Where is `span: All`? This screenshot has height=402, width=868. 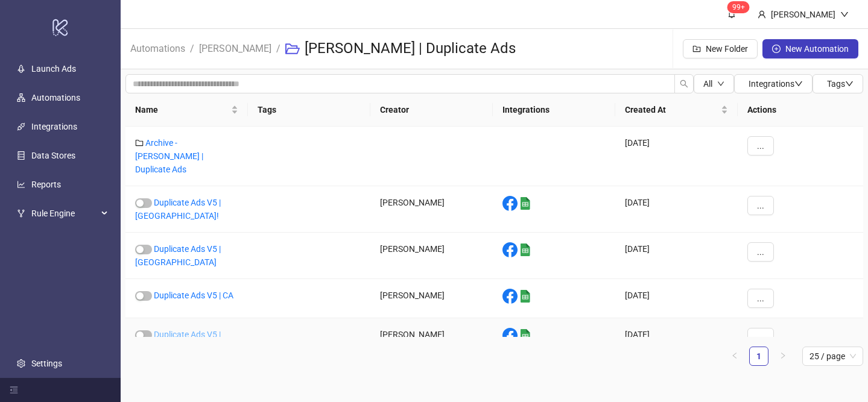 span: All is located at coordinates (708, 84).